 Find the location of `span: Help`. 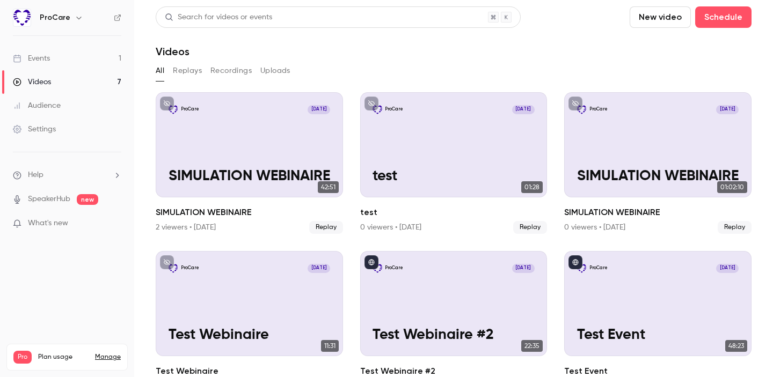

span: Help is located at coordinates (35, 175).